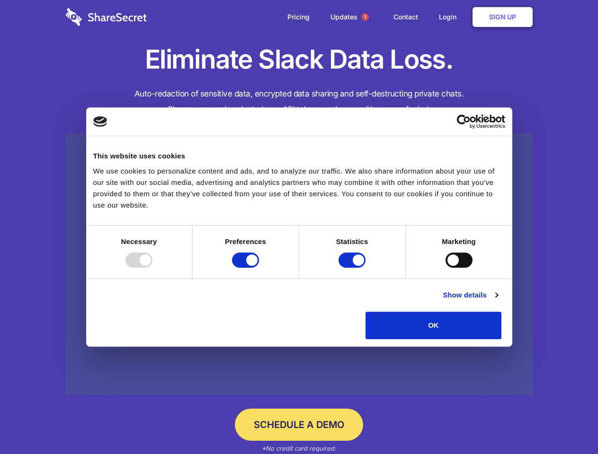 The image size is (598, 454). Describe the element at coordinates (458, 241) in the screenshot. I see `strong: Marketing` at that location.